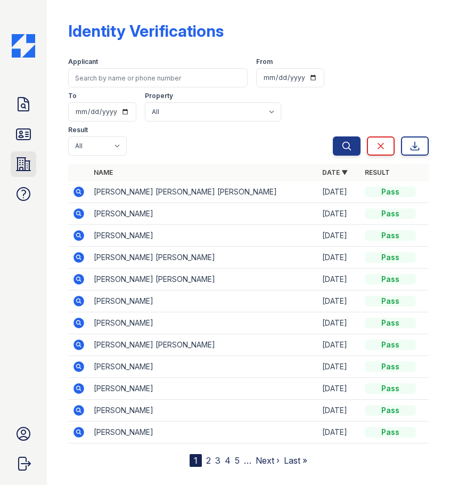  Describe the element at coordinates (195, 460) in the screenshot. I see `div: 1` at that location.